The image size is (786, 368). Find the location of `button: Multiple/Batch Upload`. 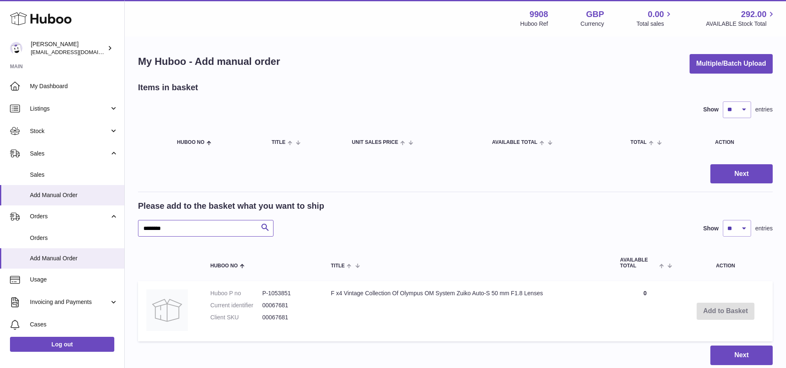

button: Multiple/Batch Upload is located at coordinates (731, 64).